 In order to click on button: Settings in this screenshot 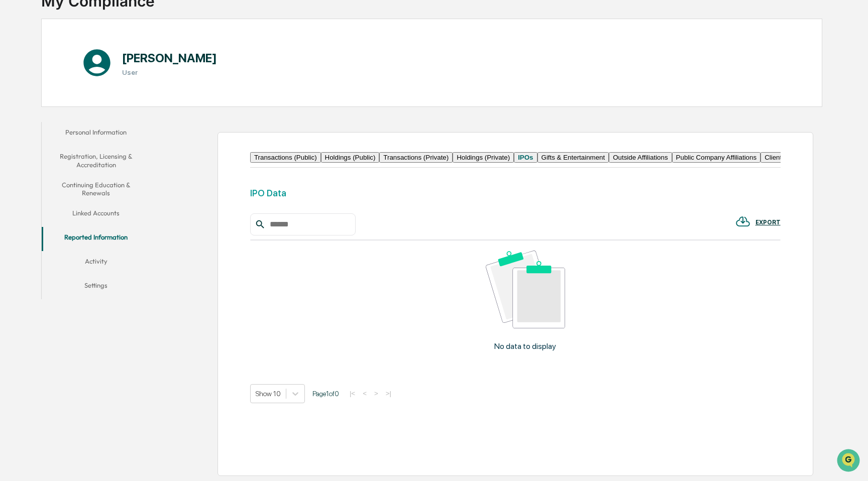, I will do `click(96, 287)`.